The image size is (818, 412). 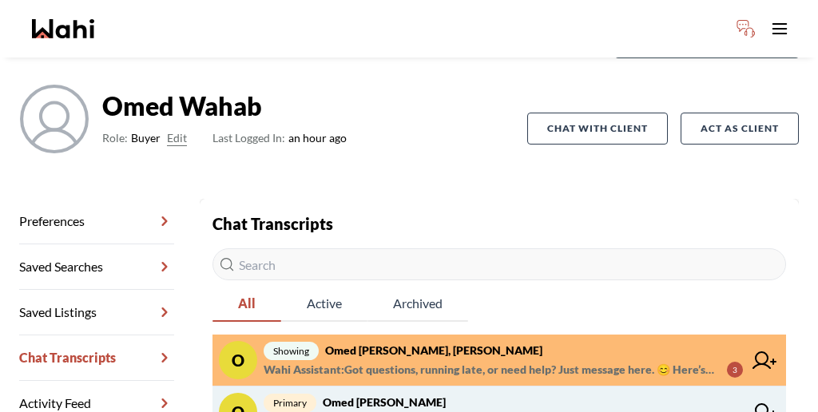 I want to click on a: Saved Searches, so click(x=97, y=267).